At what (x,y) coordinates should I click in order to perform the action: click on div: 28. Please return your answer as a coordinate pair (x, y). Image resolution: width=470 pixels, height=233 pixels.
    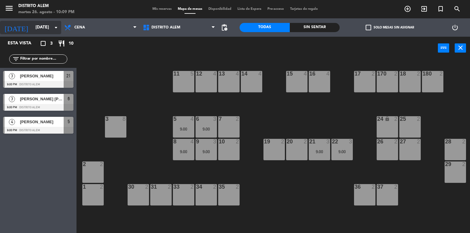
    Looking at the image, I should click on (446, 142).